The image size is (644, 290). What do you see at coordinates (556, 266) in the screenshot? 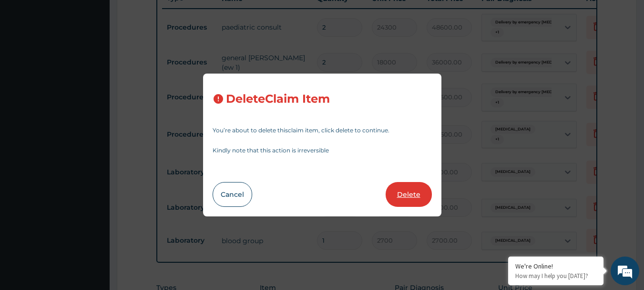
I see `div: We're Online!` at bounding box center [556, 266].